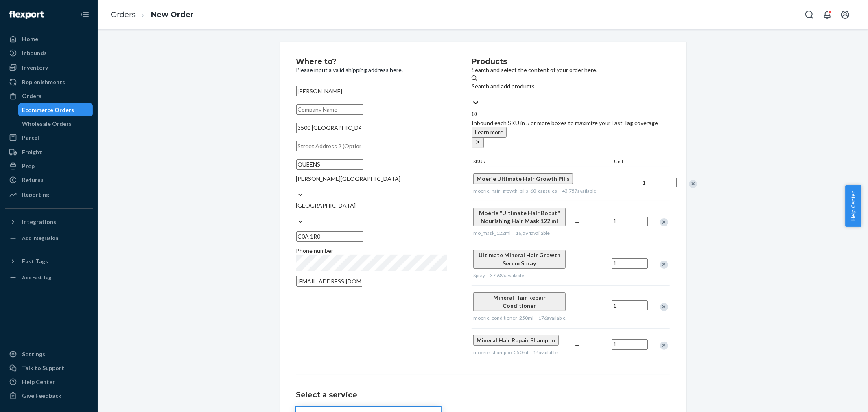 This screenshot has width=868, height=412. What do you see at coordinates (489, 132) in the screenshot?
I see `button: Learn more` at bounding box center [489, 132].